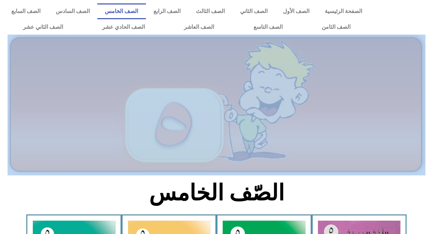 Image resolution: width=433 pixels, height=234 pixels. I want to click on a: الصف الخامس, so click(122, 11).